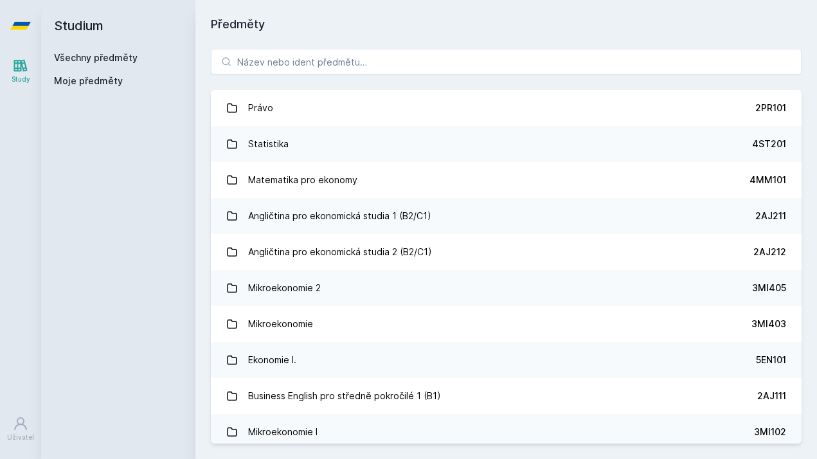 The width and height of the screenshot is (817, 459). Describe the element at coordinates (506, 216) in the screenshot. I see `a: Angličtina pro ekonomická studia 1 (B2/C1) 2AJ211` at that location.